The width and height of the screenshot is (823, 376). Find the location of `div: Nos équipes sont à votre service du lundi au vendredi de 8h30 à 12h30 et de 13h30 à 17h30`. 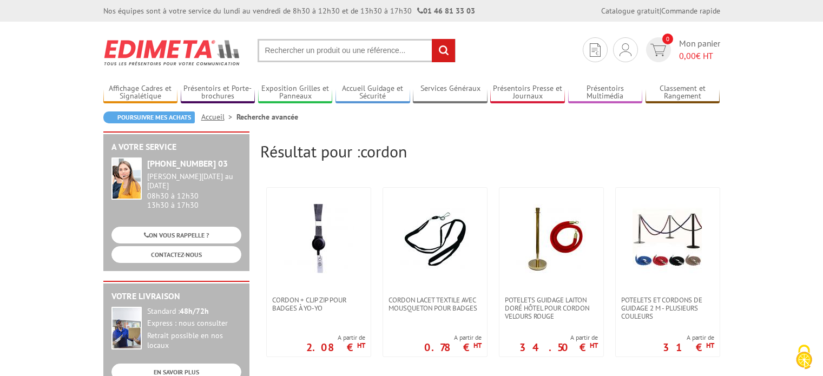

div: Nos équipes sont à votre service du lundi au vendredi de 8h30 à 12h30 et de 13h30 à 17h30 is located at coordinates (289, 11).